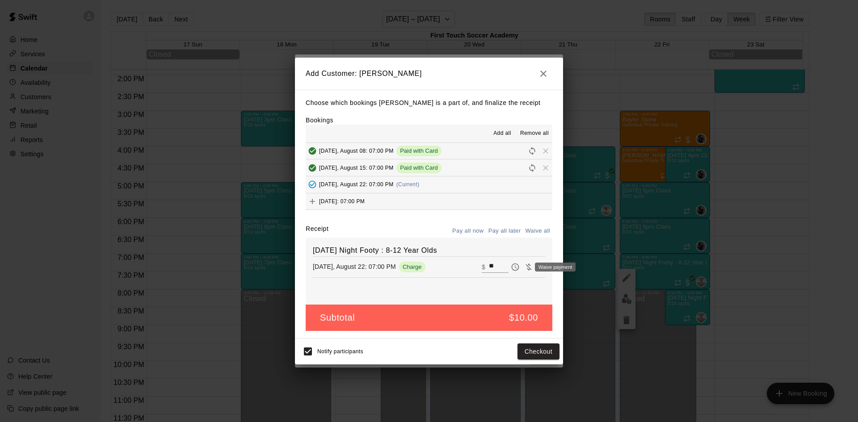  Describe the element at coordinates (555, 267) in the screenshot. I see `div: Waive payment` at that location.